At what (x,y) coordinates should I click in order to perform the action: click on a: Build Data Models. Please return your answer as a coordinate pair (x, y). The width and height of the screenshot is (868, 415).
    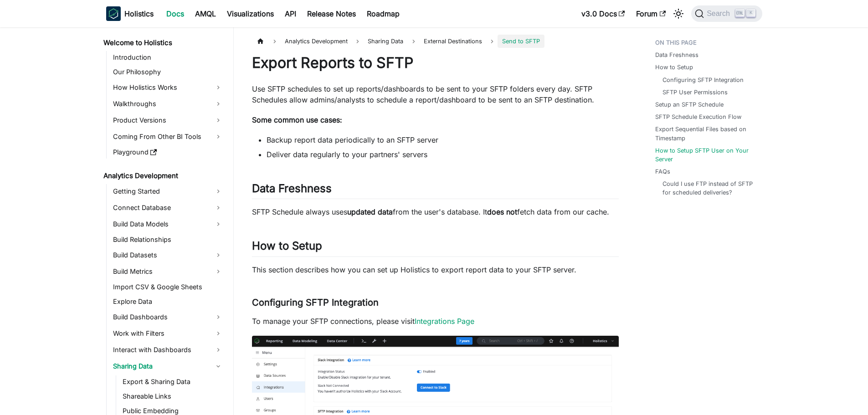
    Looking at the image, I should click on (168, 224).